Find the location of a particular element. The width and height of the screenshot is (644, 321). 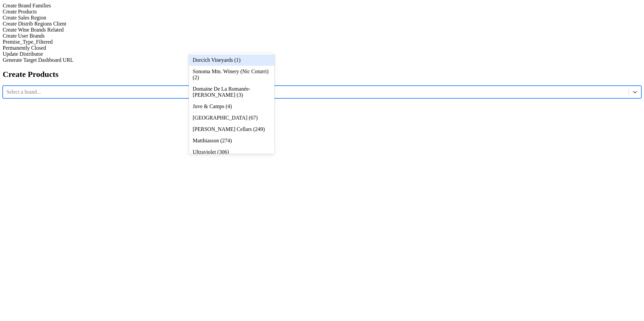

div: Create Products is located at coordinates (322, 12).